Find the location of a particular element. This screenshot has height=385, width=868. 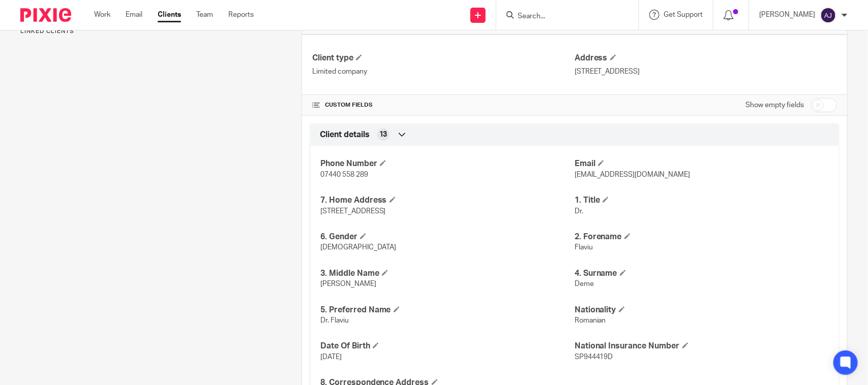

h4: Email is located at coordinates (702, 164).